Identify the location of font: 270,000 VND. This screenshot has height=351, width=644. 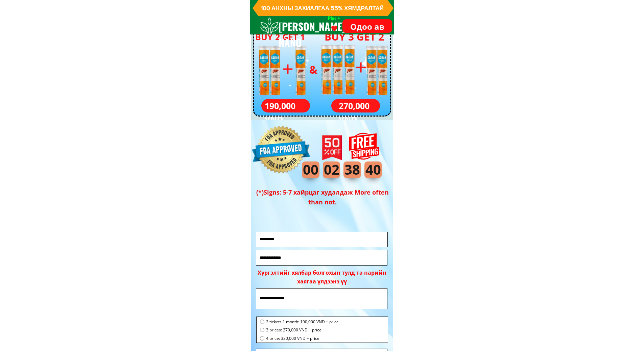
(353, 113).